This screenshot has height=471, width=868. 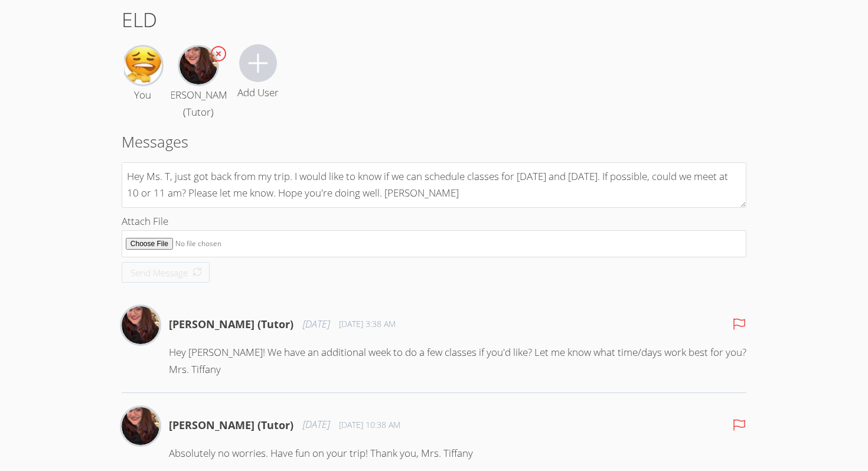 What do you see at coordinates (142, 95) in the screenshot?
I see `div: You` at bounding box center [142, 95].